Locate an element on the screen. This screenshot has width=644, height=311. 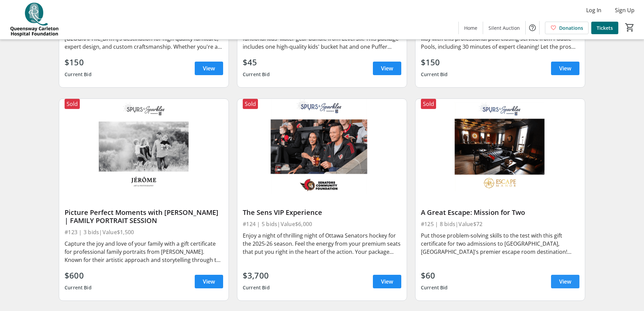
img: A Great Escape: Mission for Two is located at coordinates (500, 147).